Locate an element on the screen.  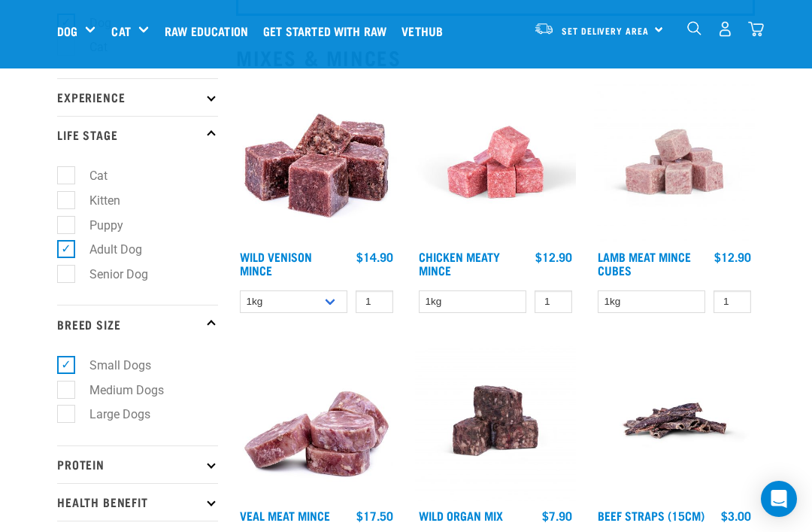
label: Cat is located at coordinates (90, 176).